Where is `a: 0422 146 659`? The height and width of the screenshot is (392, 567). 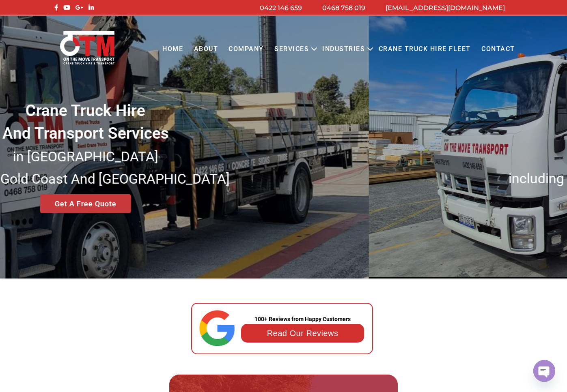 a: 0422 146 659 is located at coordinates (281, 8).